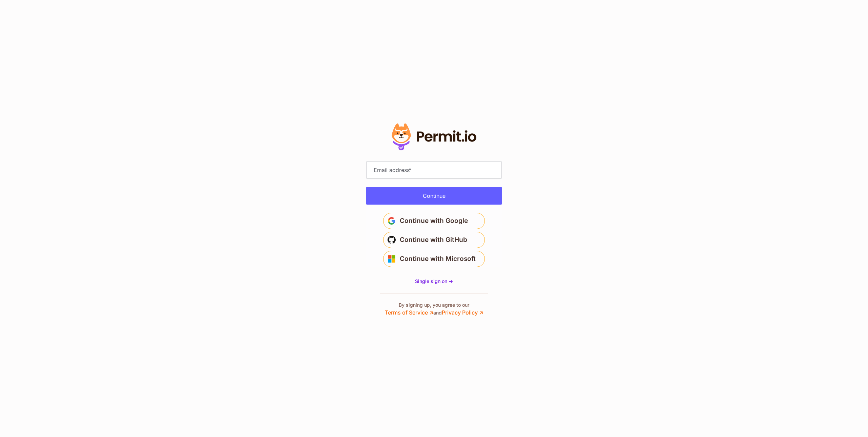  Describe the element at coordinates (392, 170) in the screenshot. I see `label: Email address` at that location.